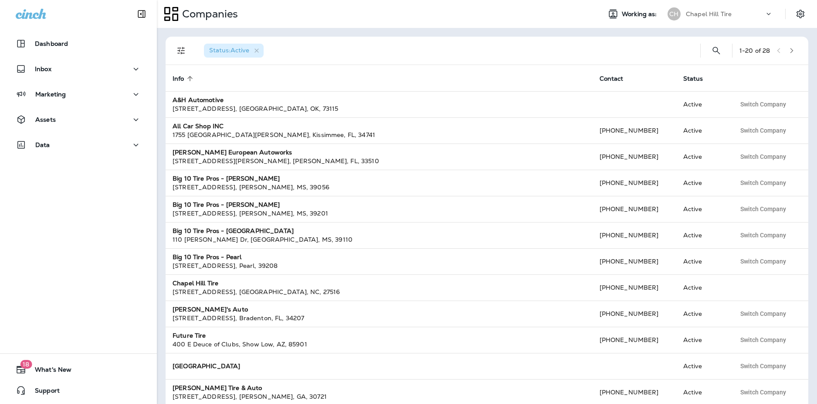 The image size is (817, 404). I want to click on p: Marketing, so click(51, 94).